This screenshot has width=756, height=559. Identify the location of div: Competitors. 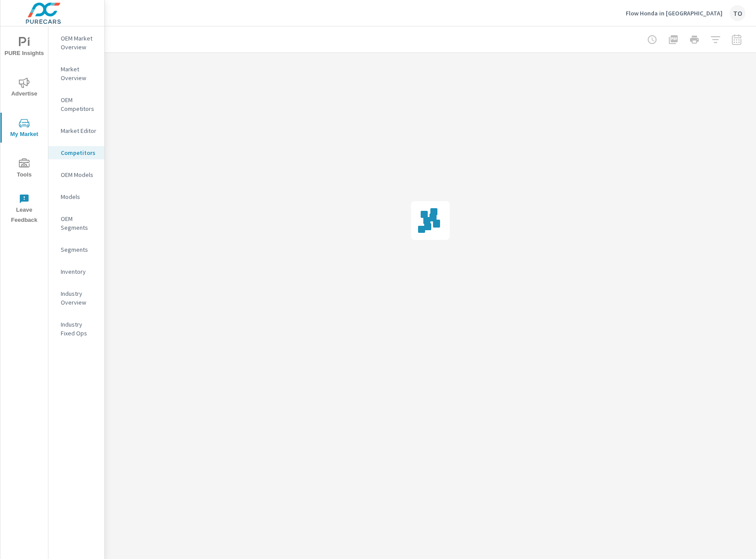
(76, 153).